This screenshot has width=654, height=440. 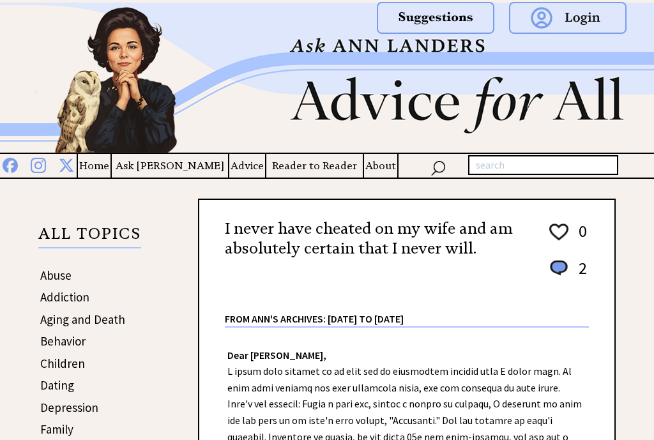 What do you see at coordinates (247, 165) in the screenshot?
I see `h4: Advice` at bounding box center [247, 165].